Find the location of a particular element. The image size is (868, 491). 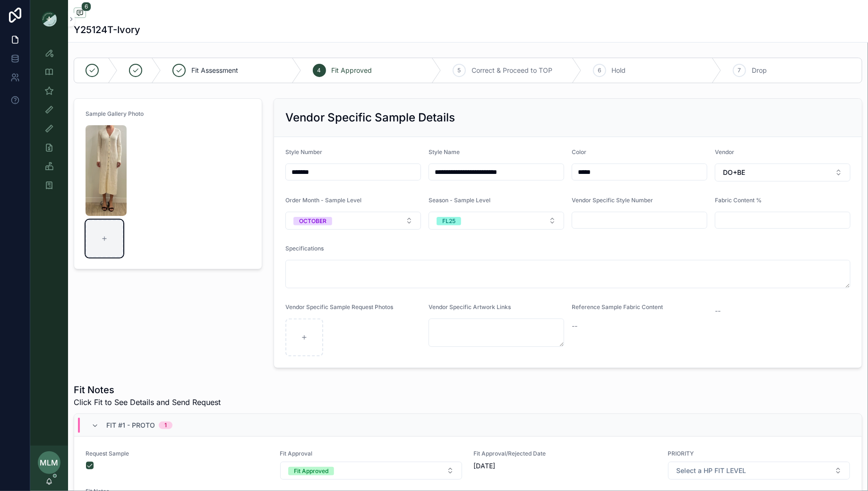

div: OCTOBER is located at coordinates (312, 221).